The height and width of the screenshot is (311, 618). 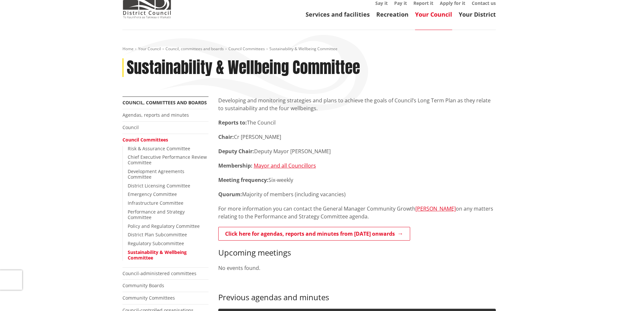 What do you see at coordinates (357, 180) in the screenshot?
I see `p: Six-weekly` at bounding box center [357, 180].